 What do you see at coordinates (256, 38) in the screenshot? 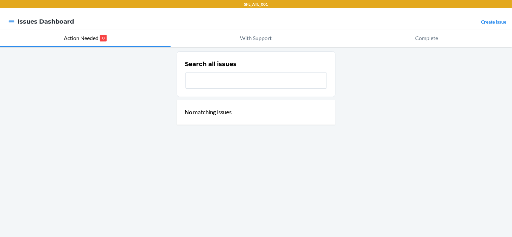
I see `button: With Support` at bounding box center [256, 38].